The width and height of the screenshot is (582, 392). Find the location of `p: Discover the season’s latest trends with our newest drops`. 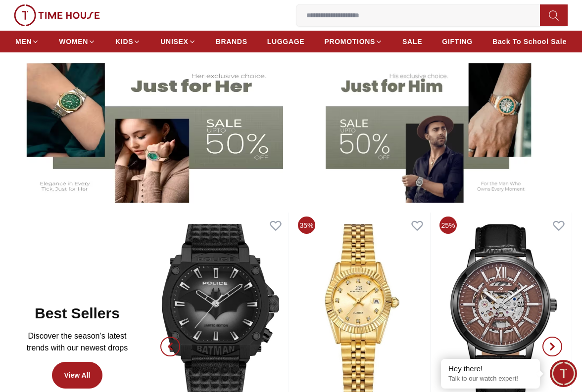

p: Discover the season’s latest trends with our newest drops is located at coordinates (77, 342).